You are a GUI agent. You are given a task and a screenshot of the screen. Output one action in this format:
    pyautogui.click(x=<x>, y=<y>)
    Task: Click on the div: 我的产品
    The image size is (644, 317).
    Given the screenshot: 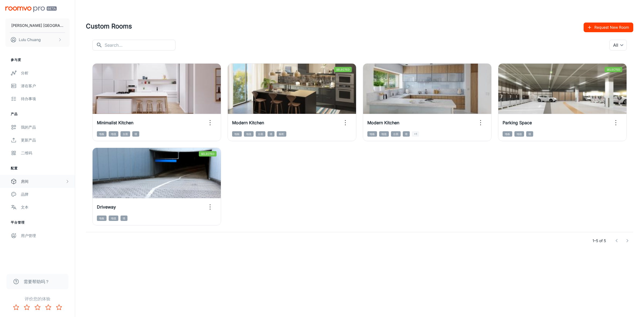 What is the action you would take?
    pyautogui.click(x=45, y=127)
    